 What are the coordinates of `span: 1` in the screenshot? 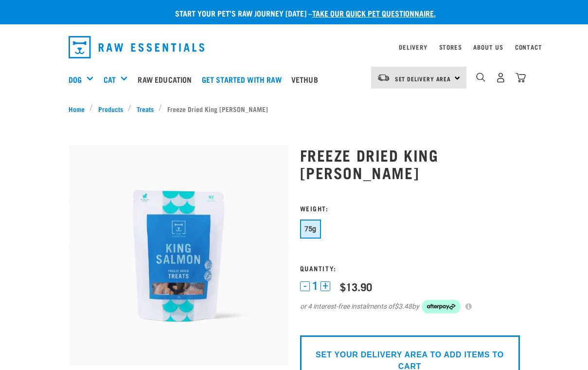 It's located at (315, 286).